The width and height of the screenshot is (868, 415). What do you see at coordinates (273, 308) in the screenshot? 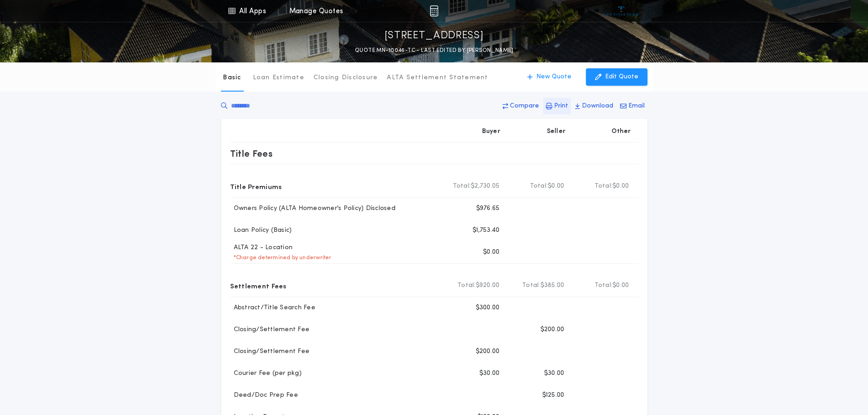
I see `p: Abstract/Title Search Fee` at bounding box center [273, 308].